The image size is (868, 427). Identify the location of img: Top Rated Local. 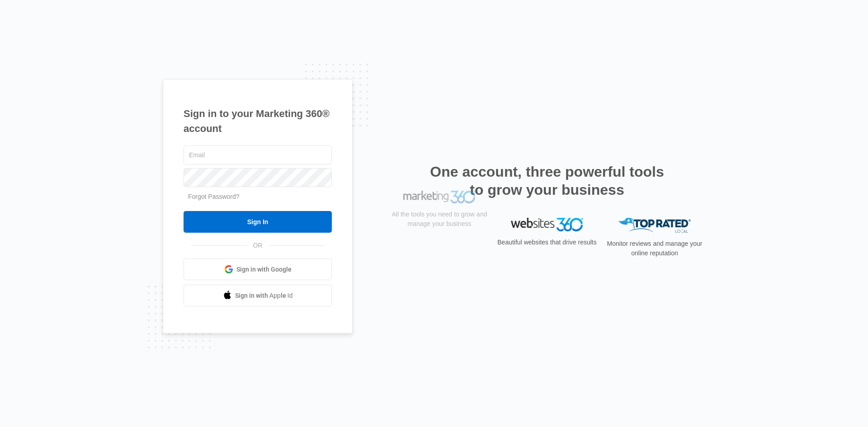
(654, 225).